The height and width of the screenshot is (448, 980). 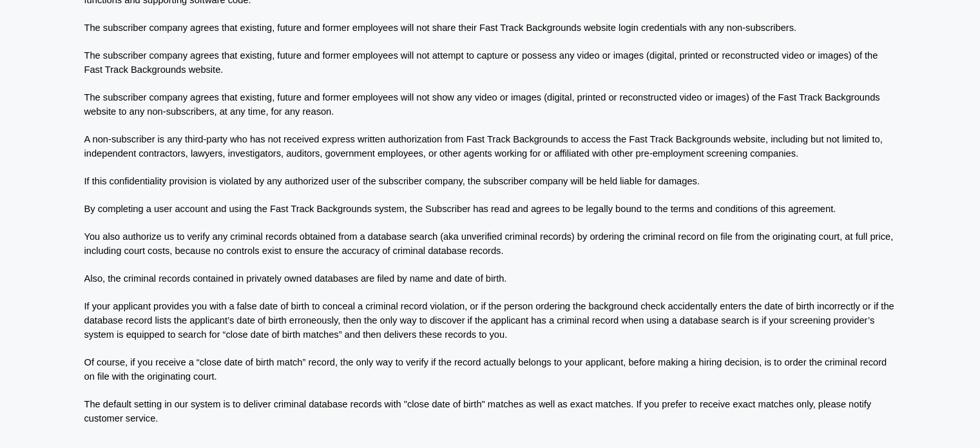 I want to click on span: If this confidentiality provision is violated by any authorized user of the subscriber company, t..., so click(x=392, y=182).